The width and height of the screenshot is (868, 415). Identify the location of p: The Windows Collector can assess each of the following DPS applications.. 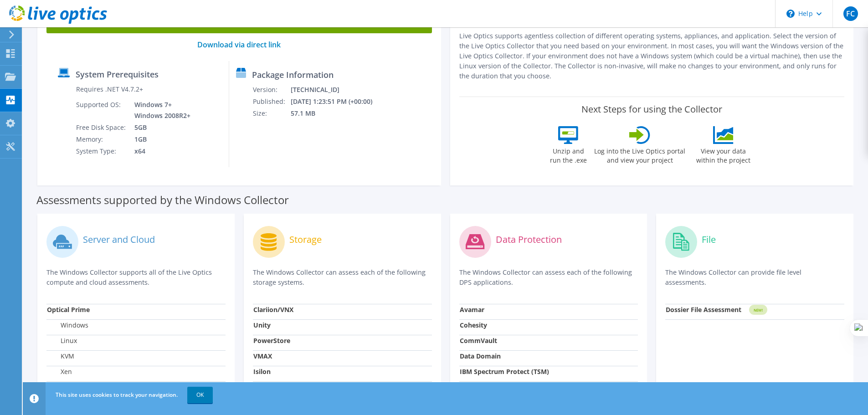
(549, 277).